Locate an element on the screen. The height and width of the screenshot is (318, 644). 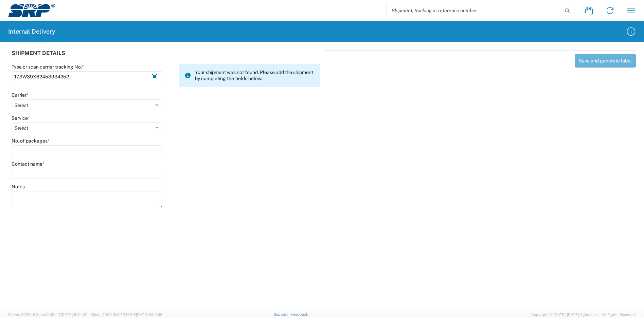
label: Carrier is located at coordinates (20, 95).